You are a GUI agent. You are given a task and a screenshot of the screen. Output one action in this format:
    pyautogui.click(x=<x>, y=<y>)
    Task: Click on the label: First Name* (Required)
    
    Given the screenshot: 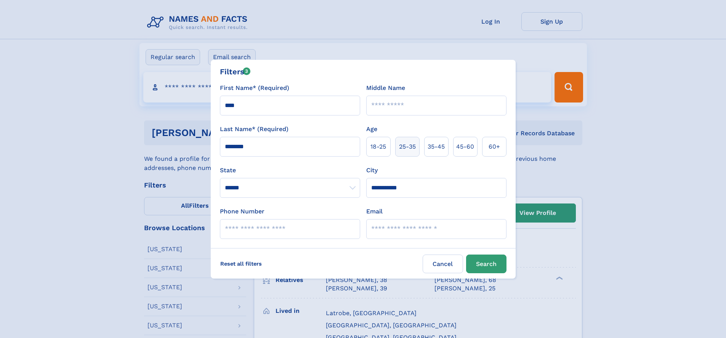 What is the action you would take?
    pyautogui.click(x=255, y=88)
    